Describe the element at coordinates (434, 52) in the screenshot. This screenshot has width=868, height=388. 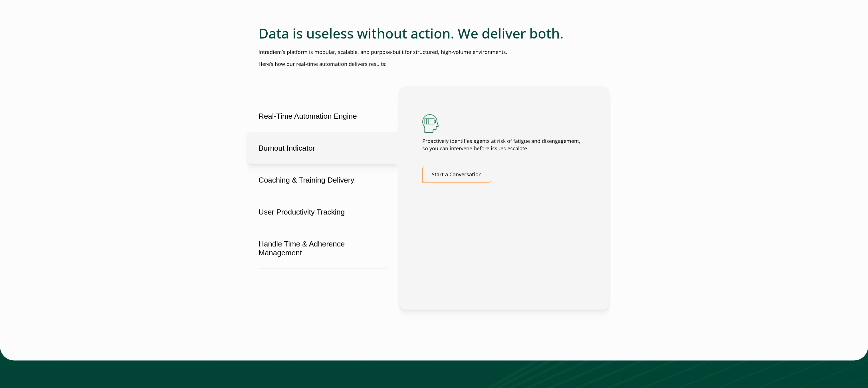
I see `p: Intradiem’s platform is modular, scalable, and purpose-built for structured, high-volume environm...` at that location.